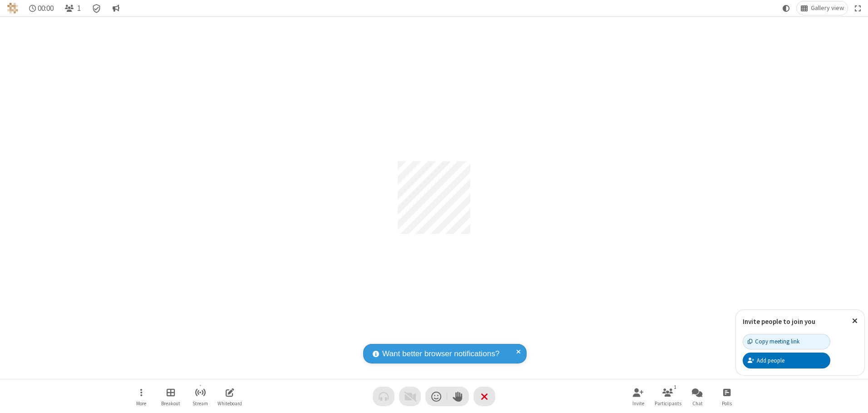  What do you see at coordinates (727, 396) in the screenshot?
I see `button: Open poll` at bounding box center [727, 396].